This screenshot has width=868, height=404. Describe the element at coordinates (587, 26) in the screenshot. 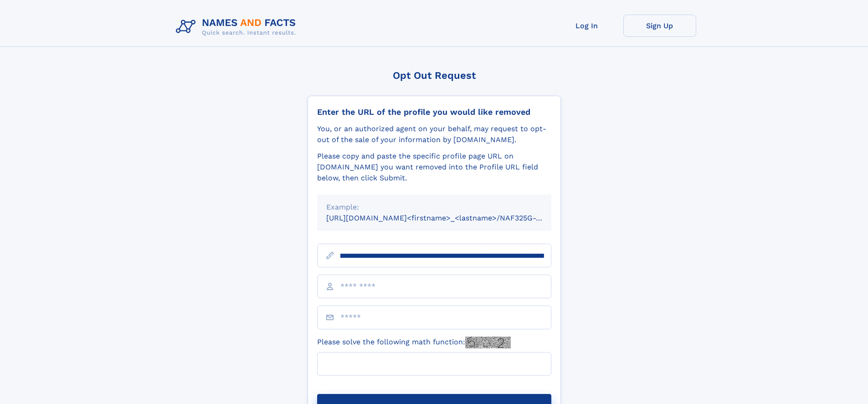

I see `a: Log In` at that location.